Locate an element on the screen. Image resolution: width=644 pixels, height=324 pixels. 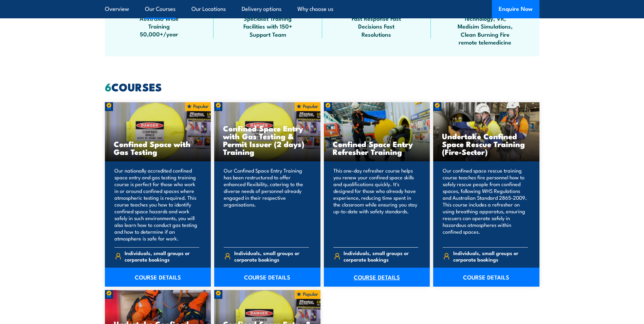
span: Technology, VR, Medisim Simulations, Clean Burning Fire remote telemedicine is located at coordinates (485, 30).